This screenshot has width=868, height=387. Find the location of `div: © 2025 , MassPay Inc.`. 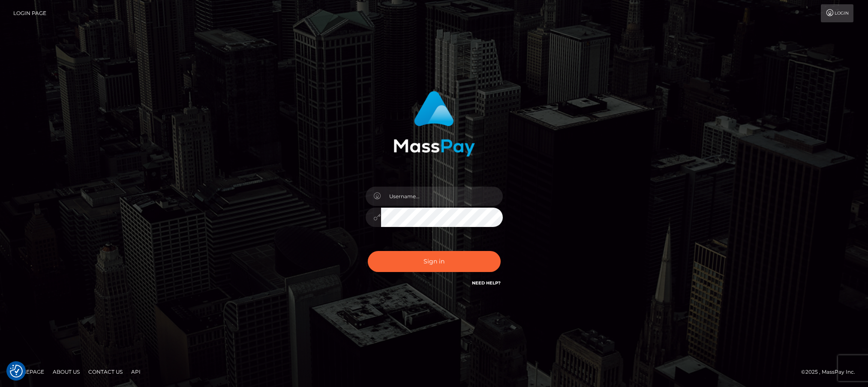

div: © 2025 , MassPay Inc. is located at coordinates (831, 372).